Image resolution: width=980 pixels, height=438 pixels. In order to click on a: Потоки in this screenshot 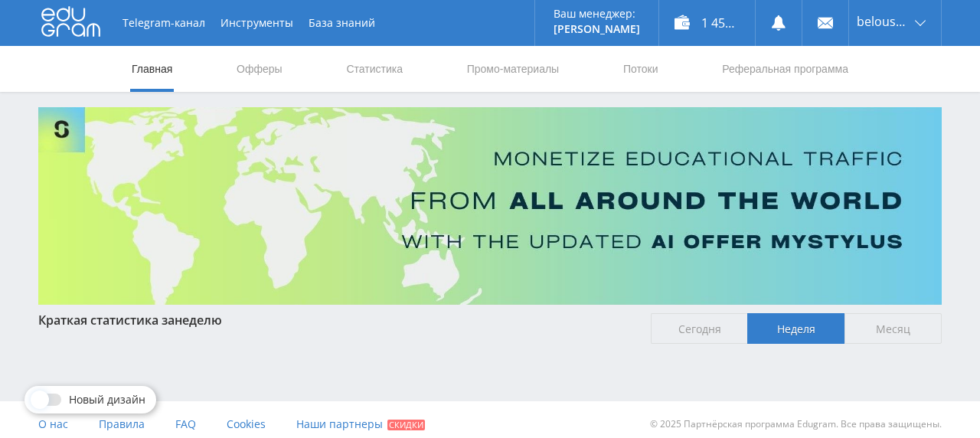, I will do `click(641, 69)`.